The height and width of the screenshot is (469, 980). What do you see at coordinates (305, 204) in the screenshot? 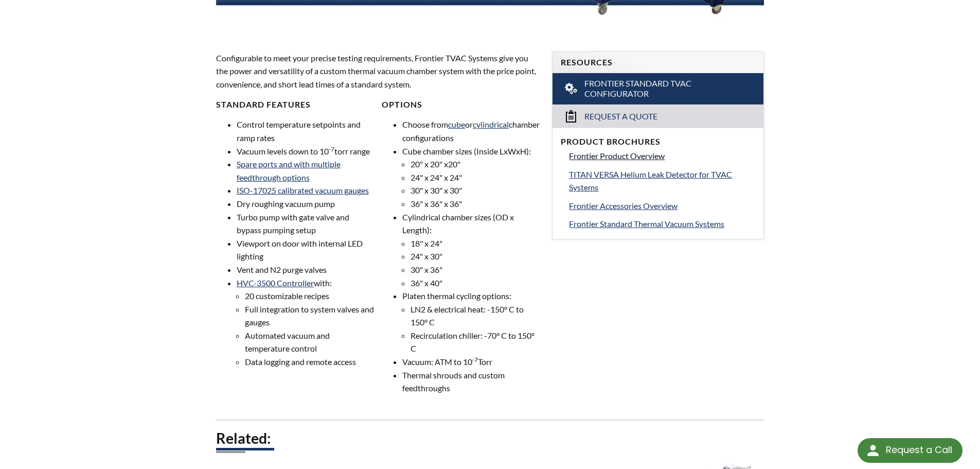
I see `li: Dry roughing vacuum pump` at bounding box center [305, 204].